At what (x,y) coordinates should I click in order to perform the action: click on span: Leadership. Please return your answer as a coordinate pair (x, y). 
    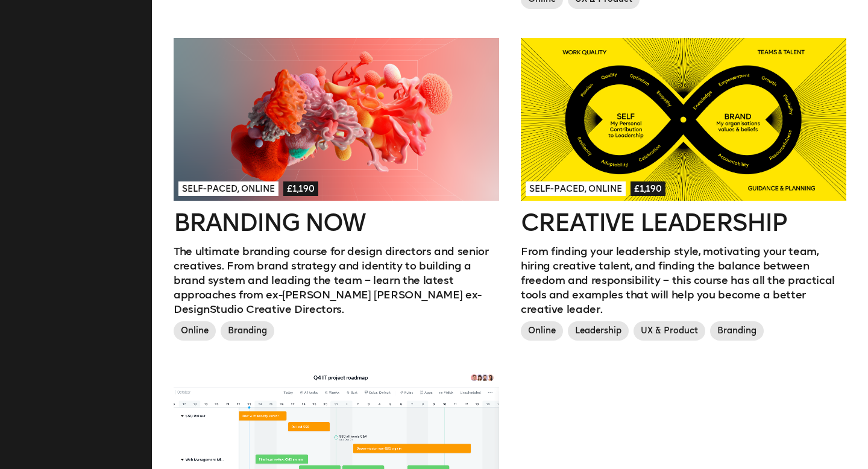
    Looking at the image, I should click on (598, 331).